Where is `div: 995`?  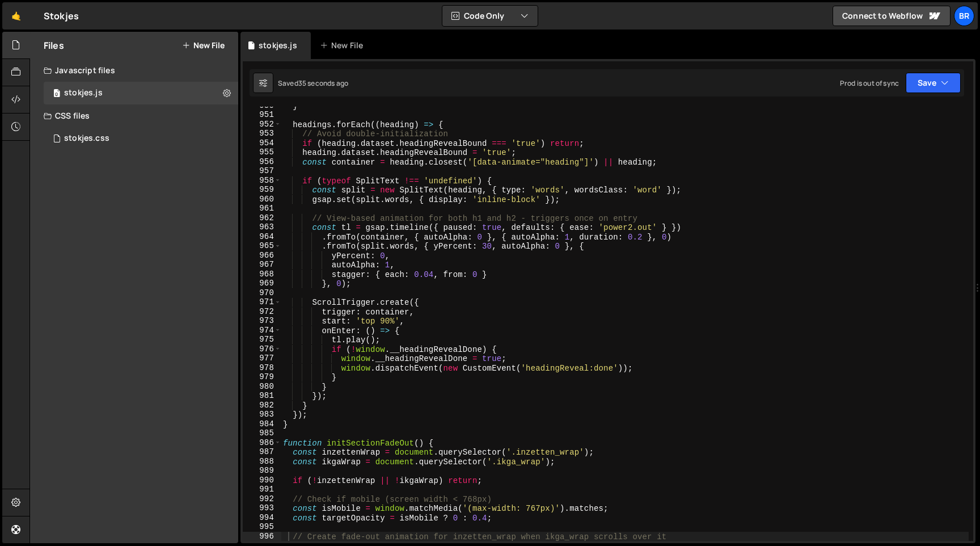 div: 995 is located at coordinates (262, 526).